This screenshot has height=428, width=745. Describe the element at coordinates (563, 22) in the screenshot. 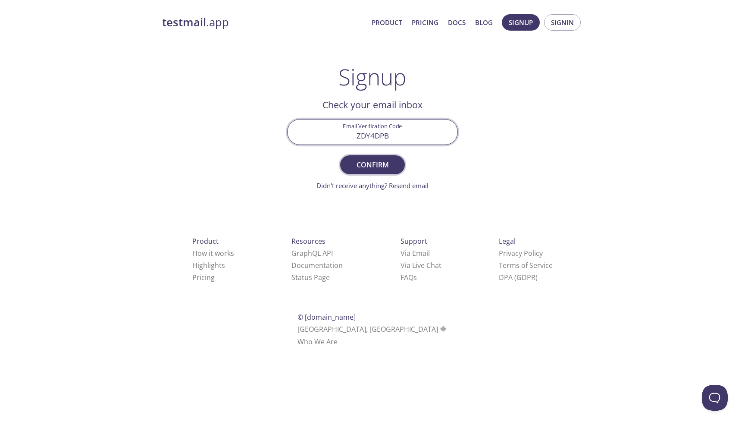

I see `span: Signin` at that location.